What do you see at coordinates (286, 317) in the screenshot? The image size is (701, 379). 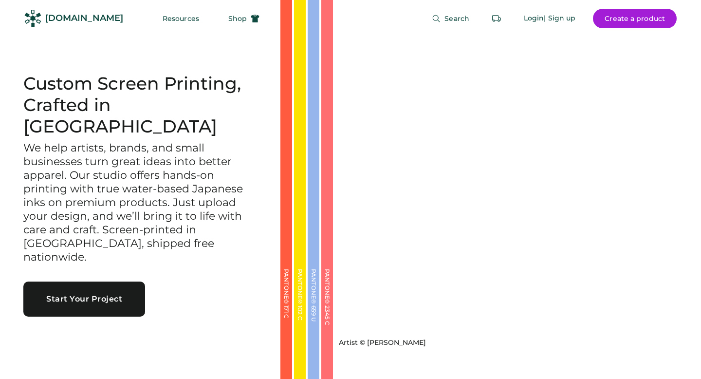 I see `div: PANTONE® 171 C` at bounding box center [286, 317].